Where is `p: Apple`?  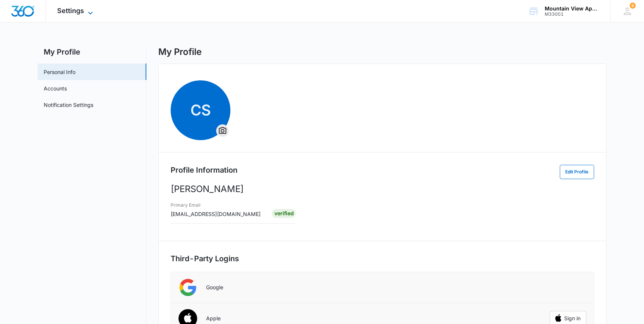 p: Apple is located at coordinates (213, 318).